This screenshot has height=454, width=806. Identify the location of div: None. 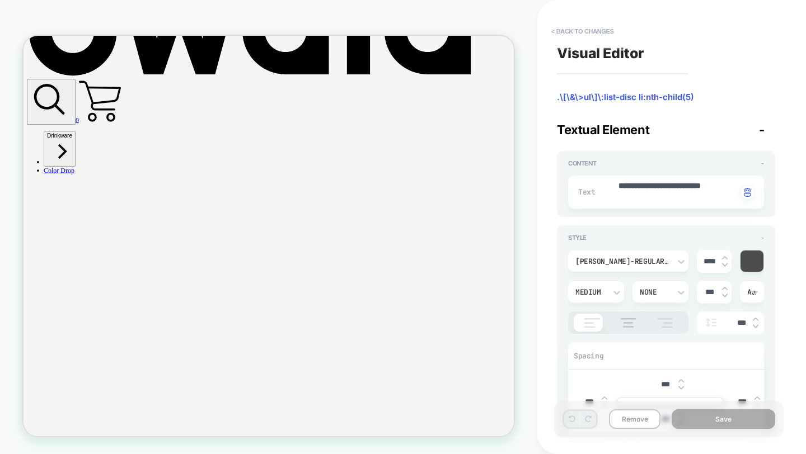
(655, 292).